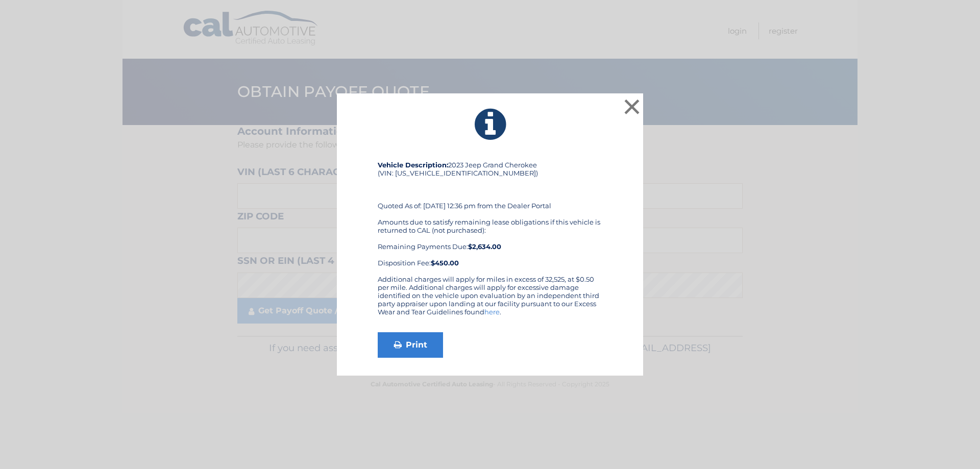 The height and width of the screenshot is (469, 980). I want to click on div: Additional charges will apply for miles in excess of 32,525, at $0.50 per mile. Additional charge..., so click(490, 299).